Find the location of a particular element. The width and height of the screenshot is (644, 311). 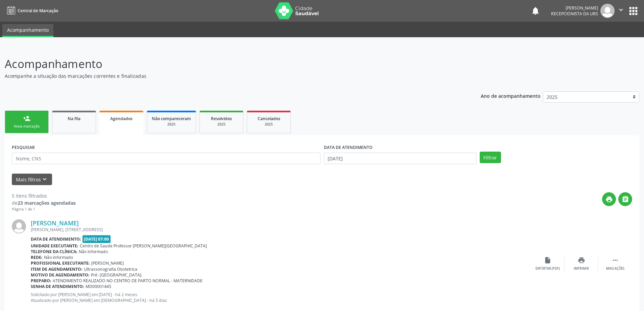

i: keyboard_arrow_down is located at coordinates (45, 179).